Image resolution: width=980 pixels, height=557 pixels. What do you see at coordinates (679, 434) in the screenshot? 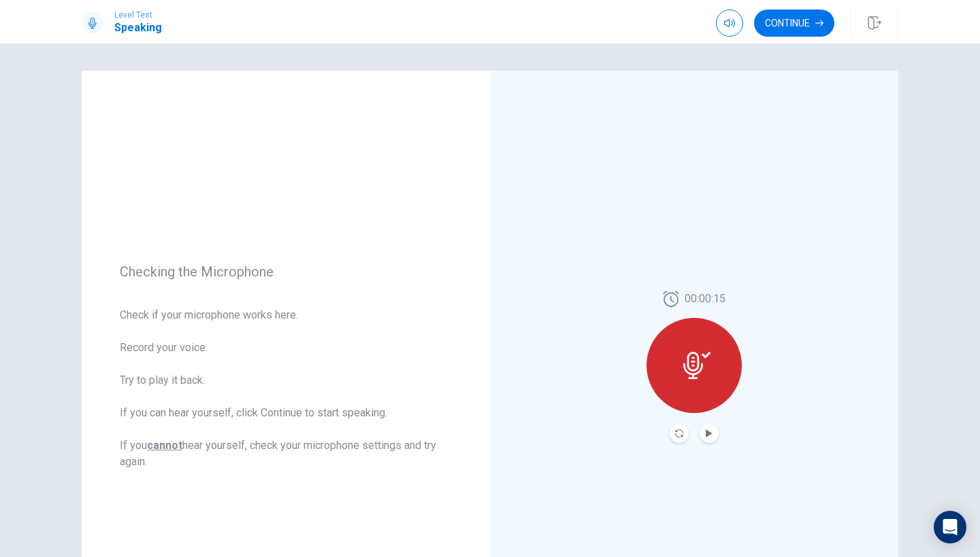
I see `button: Record Again` at bounding box center [679, 434].